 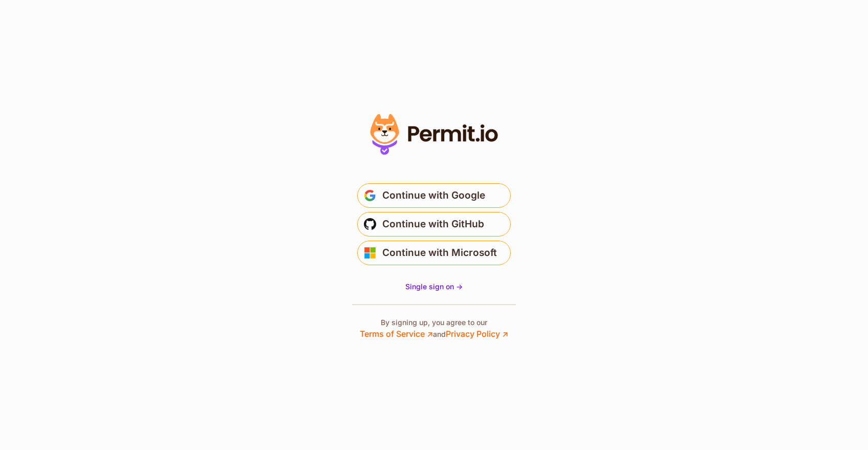 What do you see at coordinates (434, 253) in the screenshot?
I see `button: Continue with Microsoft` at bounding box center [434, 253].